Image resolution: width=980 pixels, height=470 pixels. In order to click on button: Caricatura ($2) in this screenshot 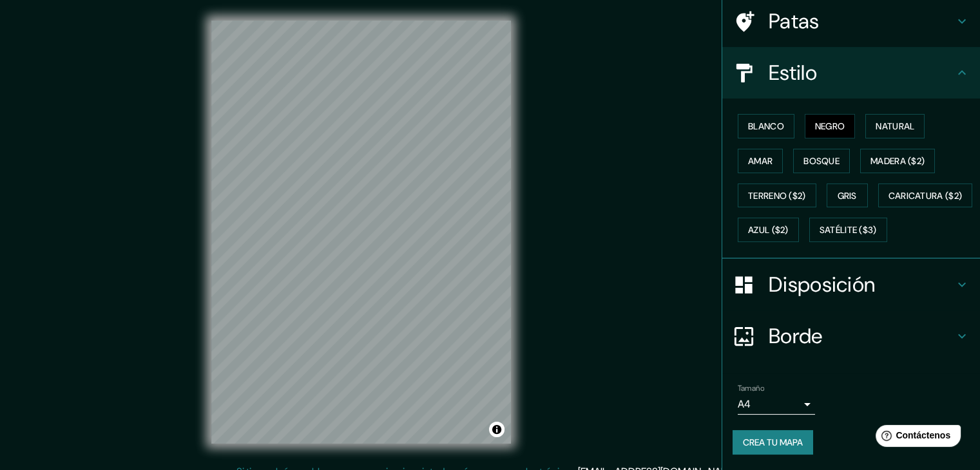, I will do `click(925, 195)`.